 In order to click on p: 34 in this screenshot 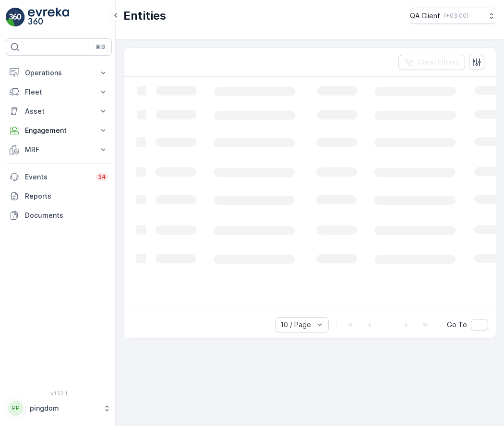, I will do `click(102, 177)`.